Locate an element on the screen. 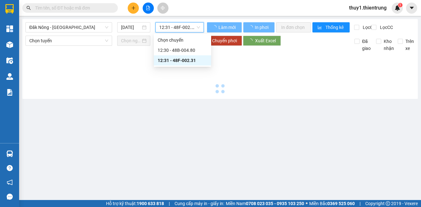  span: Chọn tuyến is located at coordinates (69, 41).